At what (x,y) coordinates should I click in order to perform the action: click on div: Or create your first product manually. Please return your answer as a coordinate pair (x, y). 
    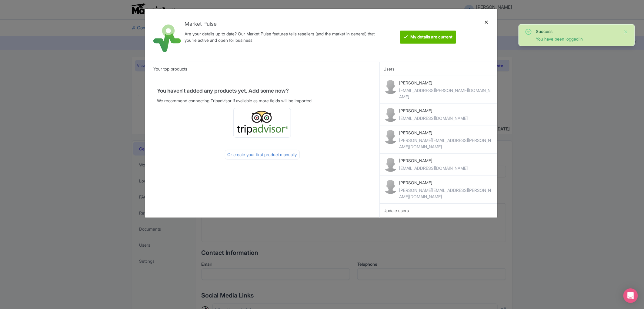
    Looking at the image, I should click on (262, 154).